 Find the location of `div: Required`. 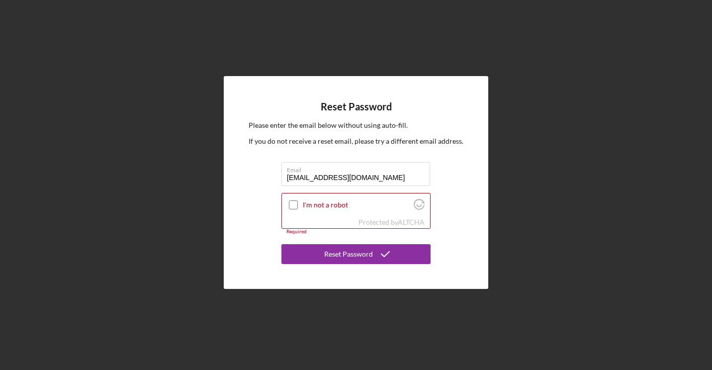

div: Required is located at coordinates (356, 232).